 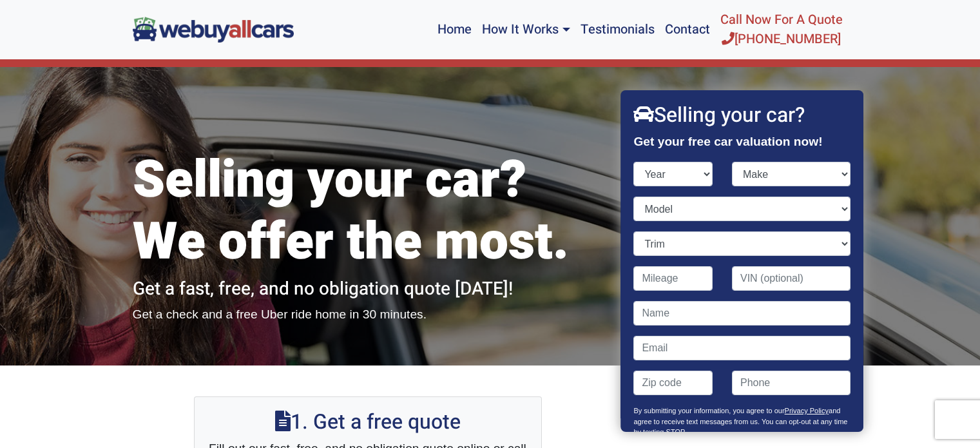 I want to click on a: How It Works, so click(x=526, y=30).